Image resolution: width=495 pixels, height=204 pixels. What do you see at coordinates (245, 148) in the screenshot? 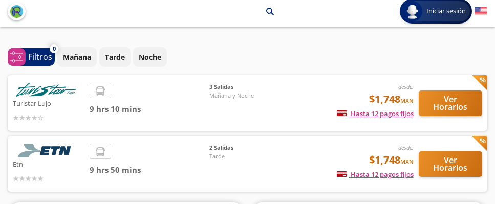
I see `span: 2 Salidas` at bounding box center [245, 148].